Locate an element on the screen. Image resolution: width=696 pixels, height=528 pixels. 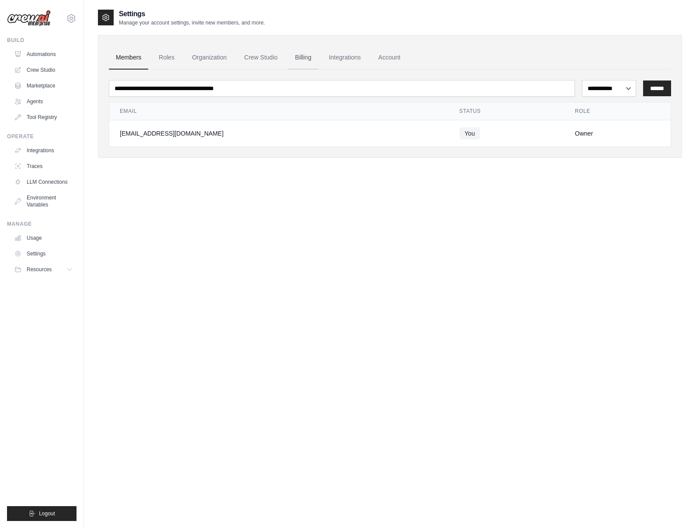
h2: Settings is located at coordinates (192, 14).